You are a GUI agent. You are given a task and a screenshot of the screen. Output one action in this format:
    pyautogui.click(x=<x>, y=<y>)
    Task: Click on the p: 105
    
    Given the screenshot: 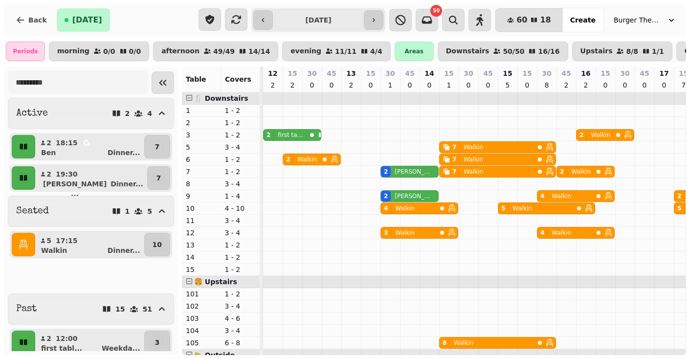 What is the action you would take?
    pyautogui.click(x=201, y=343)
    